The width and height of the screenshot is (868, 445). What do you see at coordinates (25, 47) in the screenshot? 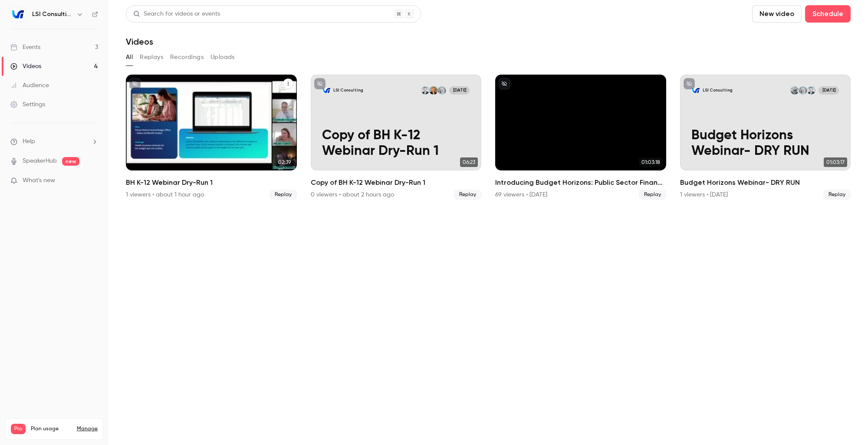
I see `div: Events` at bounding box center [25, 47].